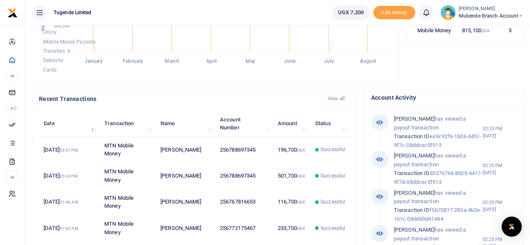  I want to click on tspan: March, so click(172, 61).